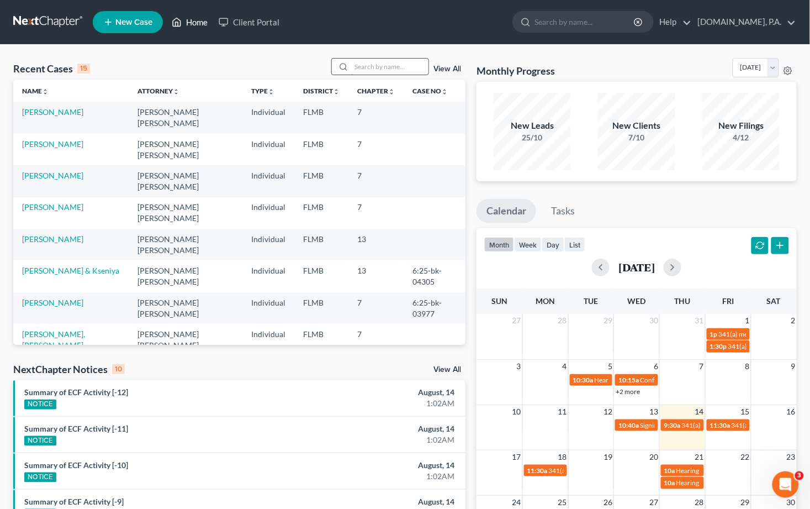  Describe the element at coordinates (791, 411) in the screenshot. I see `span: 16` at that location.